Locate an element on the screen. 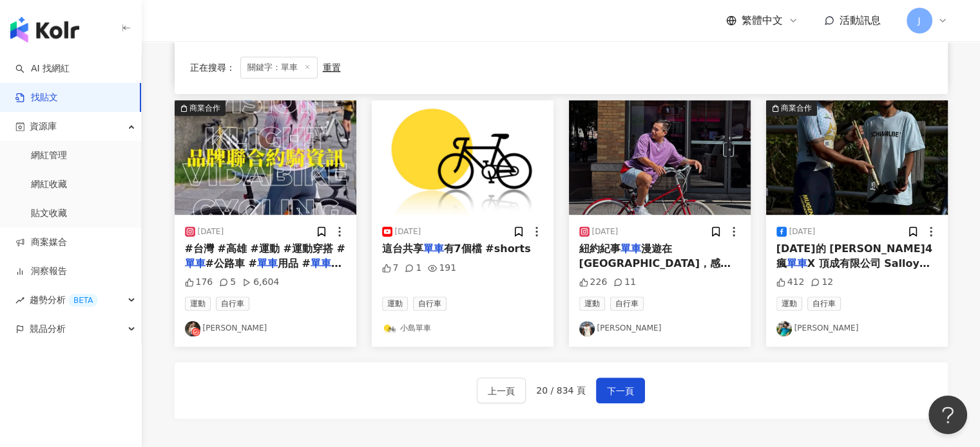 The image size is (980, 447). a: 貼文收藏 is located at coordinates (49, 213).